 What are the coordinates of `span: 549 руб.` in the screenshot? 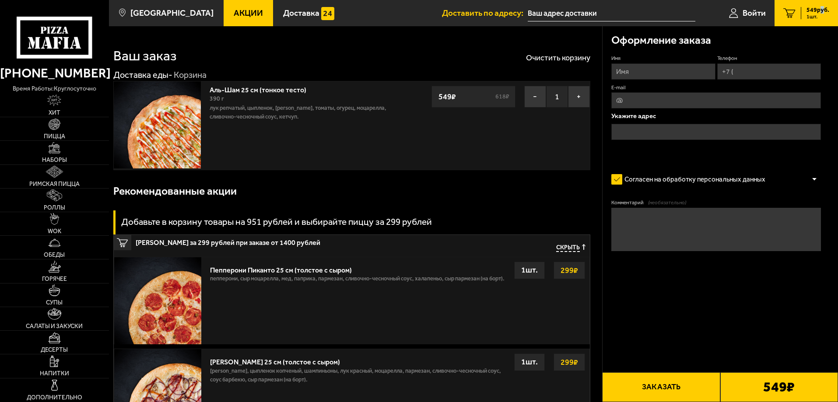 It's located at (818, 10).